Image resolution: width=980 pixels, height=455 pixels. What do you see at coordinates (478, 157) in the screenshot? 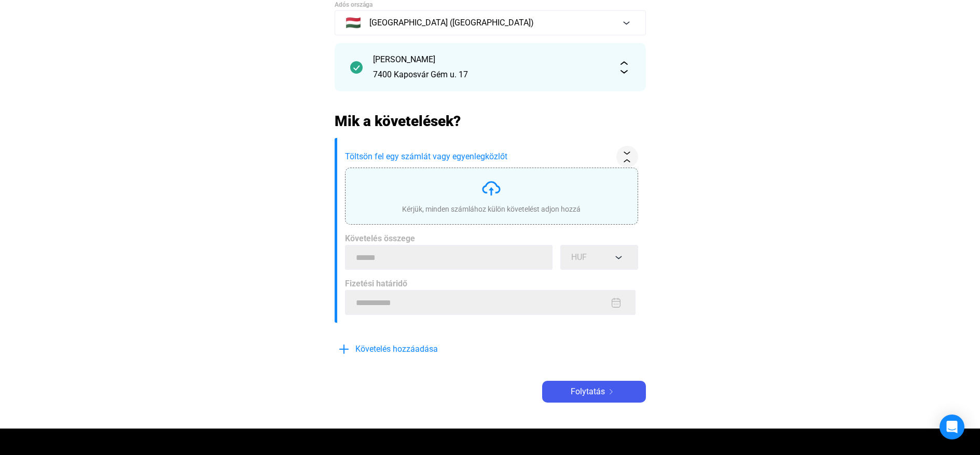
I see `span: Töltsön fel egy számlát vagy egyenlegközlőt` at bounding box center [478, 157].